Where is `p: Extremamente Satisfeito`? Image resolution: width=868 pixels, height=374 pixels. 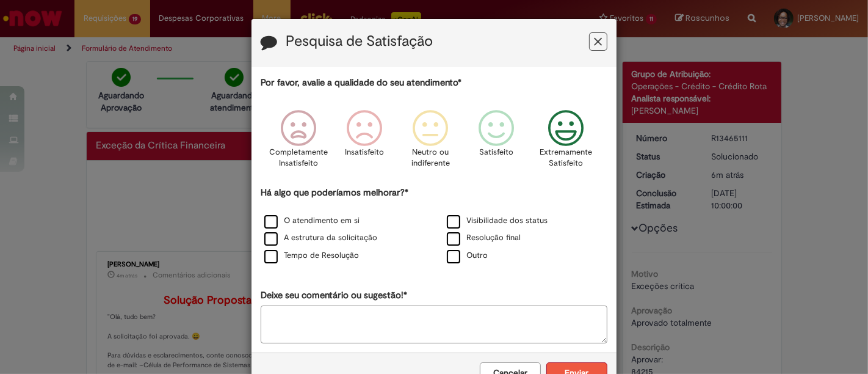
p: Extremamente Satisfeito is located at coordinates (566, 158).